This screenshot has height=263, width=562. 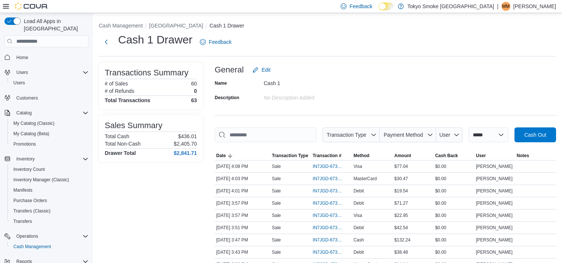 I want to click on button: Date, so click(x=243, y=156).